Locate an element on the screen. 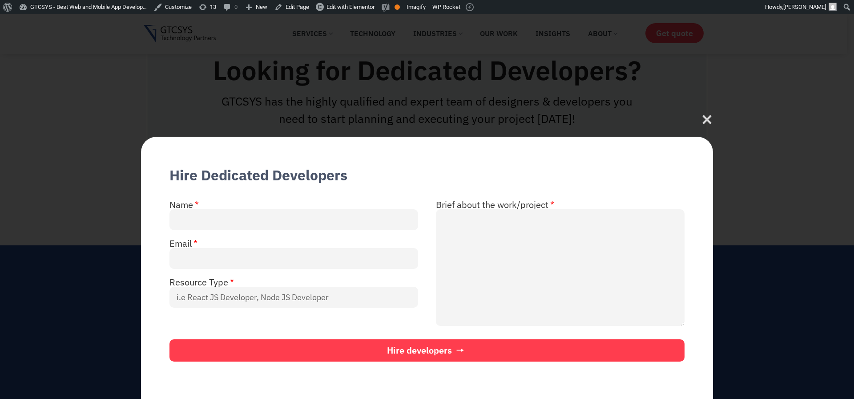 This screenshot has height=399, width=854. div: OK is located at coordinates (397, 7).